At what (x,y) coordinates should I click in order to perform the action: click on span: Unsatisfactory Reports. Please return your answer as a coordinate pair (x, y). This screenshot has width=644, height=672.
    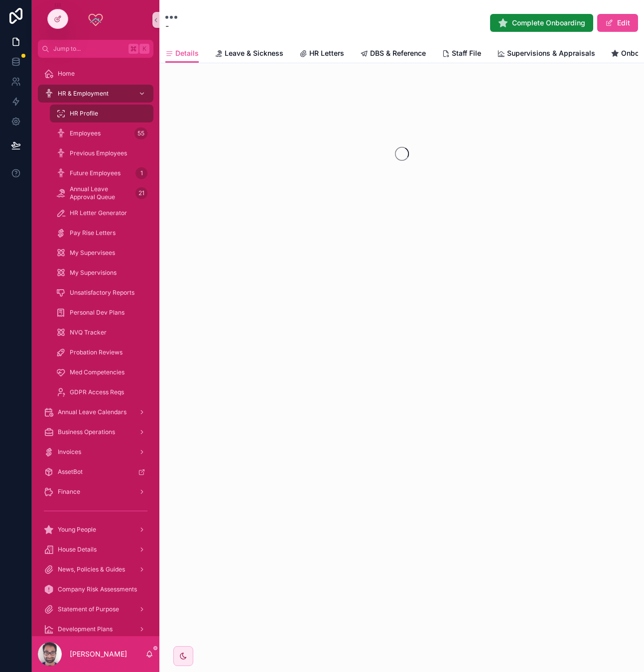
    Looking at the image, I should click on (102, 293).